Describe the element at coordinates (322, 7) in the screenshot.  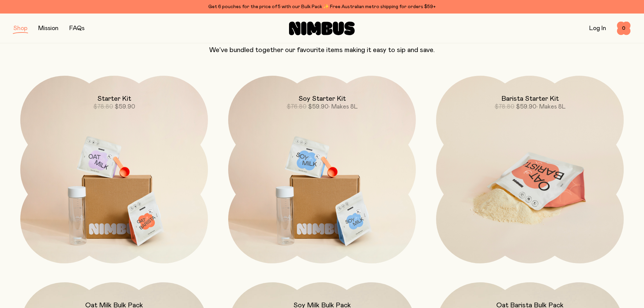
I see `div: Get 6 pouches for the price of 5 with our Bulk Pack ✨ Free Australian metro shipping for orders $59+` at that location.